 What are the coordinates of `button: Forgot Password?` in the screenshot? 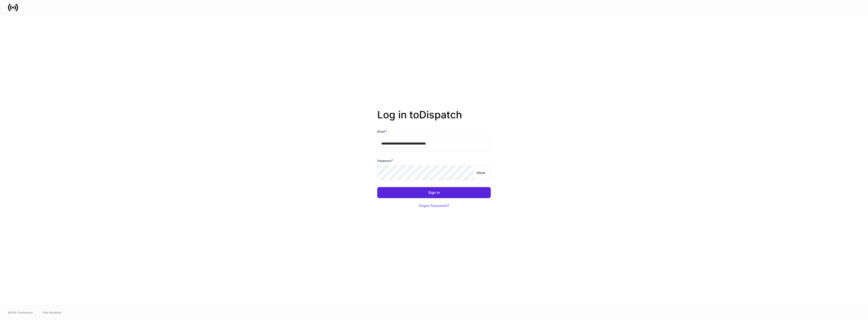 It's located at (434, 206).